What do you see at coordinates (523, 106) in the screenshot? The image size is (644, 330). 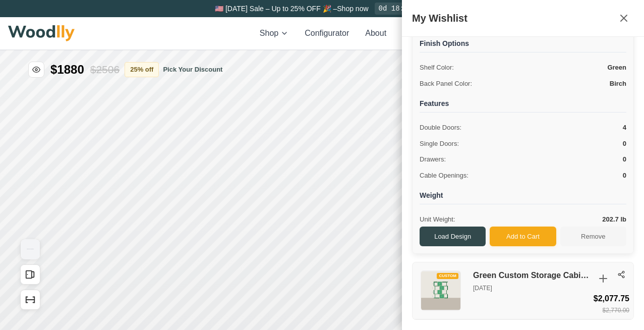 I see `h4: Features` at bounding box center [523, 106].